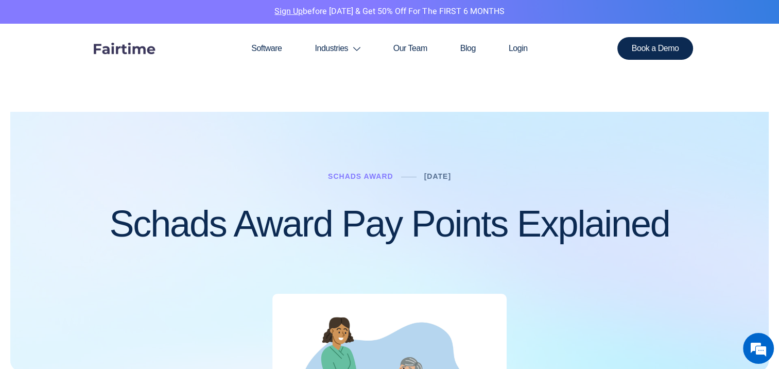 The height and width of the screenshot is (369, 779). I want to click on a: Blog, so click(468, 48).